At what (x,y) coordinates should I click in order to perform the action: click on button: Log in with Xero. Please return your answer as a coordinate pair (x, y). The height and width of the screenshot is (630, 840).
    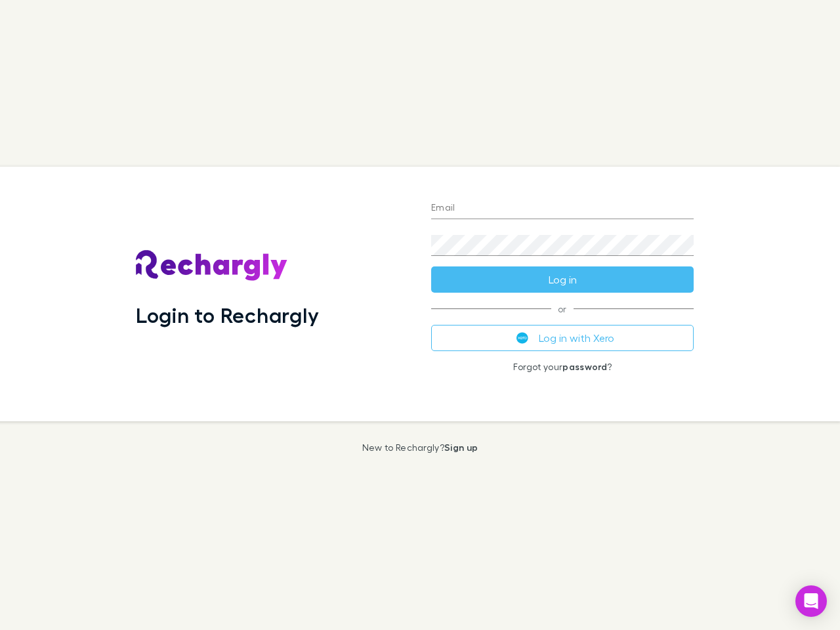
    Looking at the image, I should click on (563, 338).